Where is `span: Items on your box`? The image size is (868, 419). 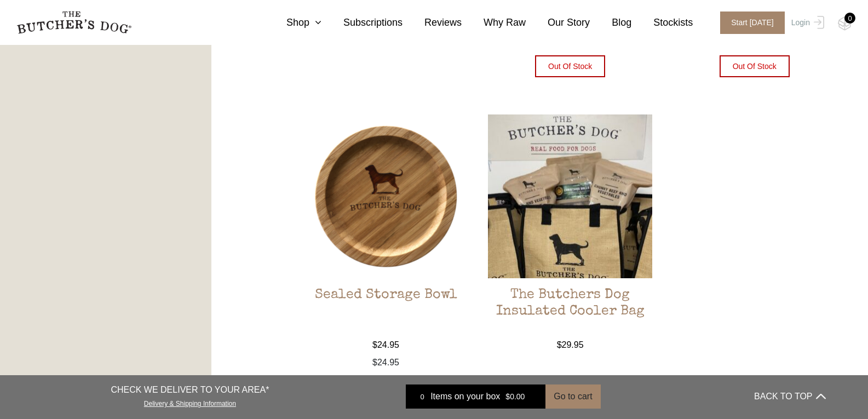
span: Items on your box is located at coordinates (465, 396).